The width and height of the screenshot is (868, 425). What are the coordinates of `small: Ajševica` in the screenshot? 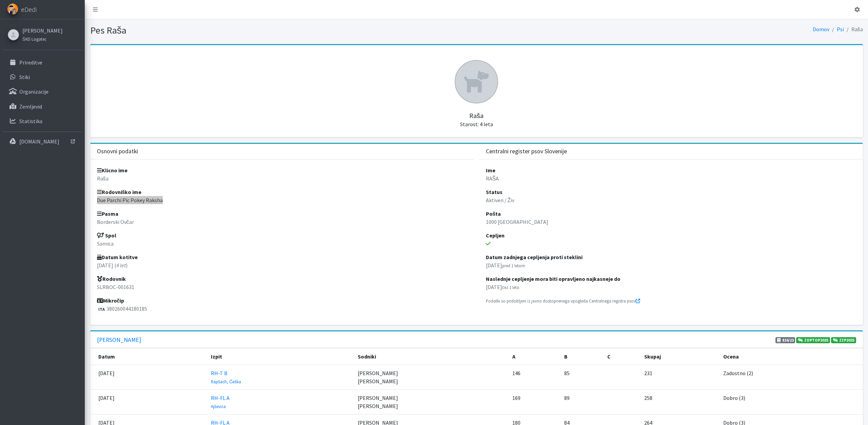 It's located at (219, 406).